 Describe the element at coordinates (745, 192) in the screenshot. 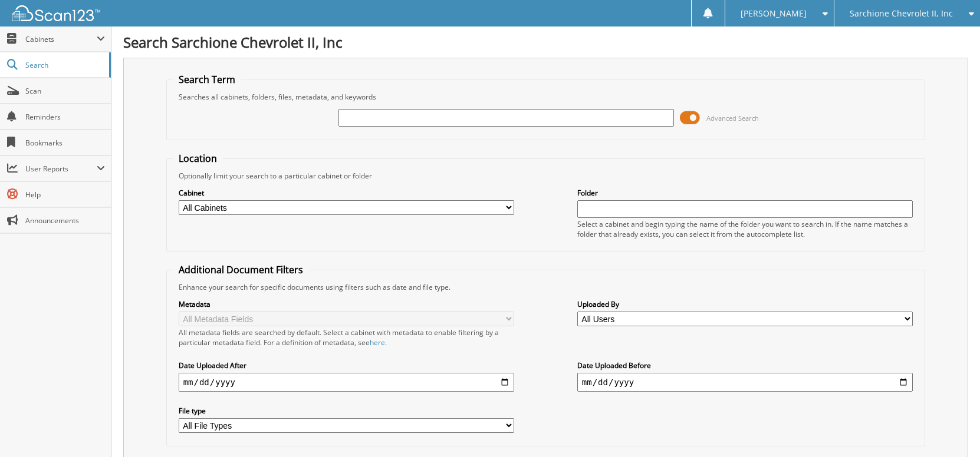

I see `label: Folder` at that location.